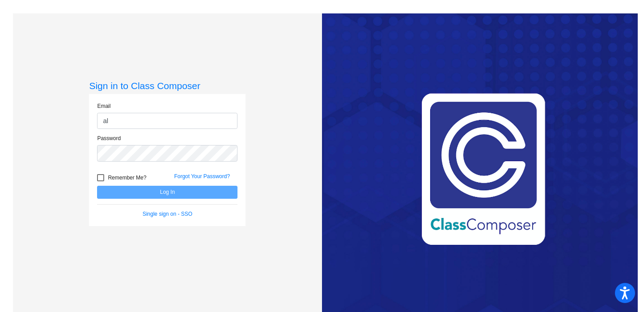 The image size is (644, 312). What do you see at coordinates (109, 138) in the screenshot?
I see `label: Password` at bounding box center [109, 138].